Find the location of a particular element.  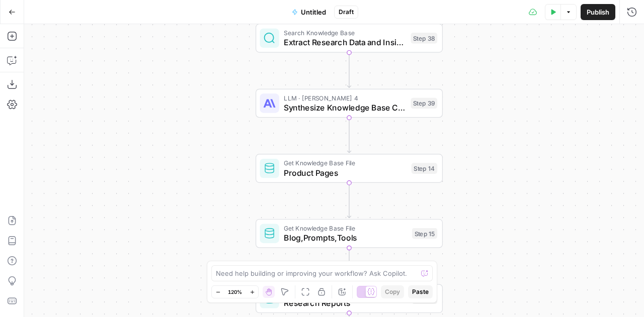

span: Research Reports is located at coordinates (345, 303).